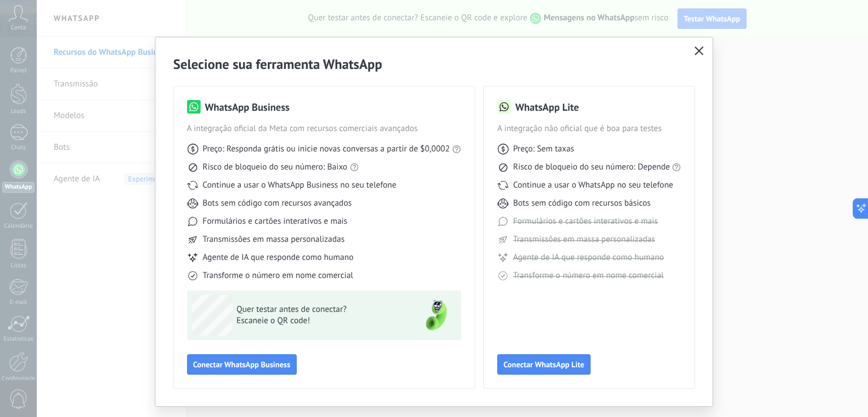 This screenshot has height=417, width=868. What do you see at coordinates (319, 321) in the screenshot?
I see `span: Escaneie o QR code!` at bounding box center [319, 321].